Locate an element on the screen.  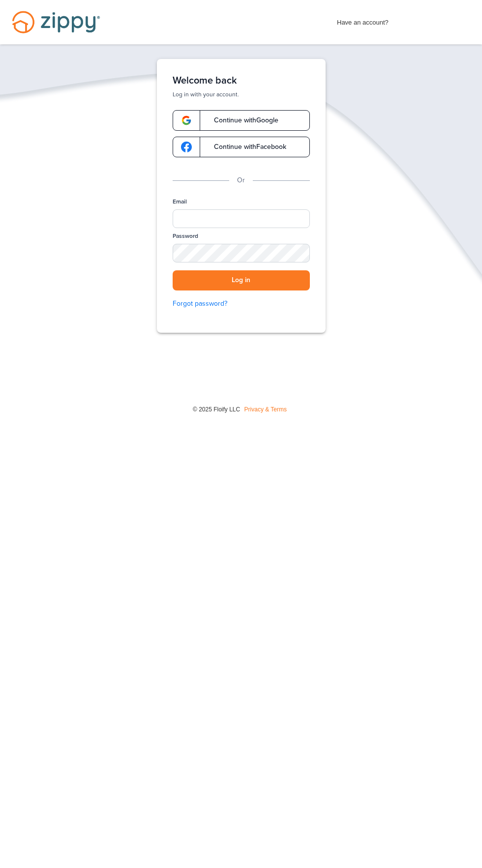
p: Or is located at coordinates (241, 180).